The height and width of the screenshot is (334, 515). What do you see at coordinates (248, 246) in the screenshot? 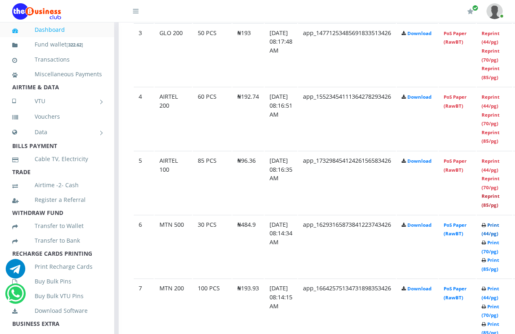
I see `td: ₦484.9` at bounding box center [248, 246].